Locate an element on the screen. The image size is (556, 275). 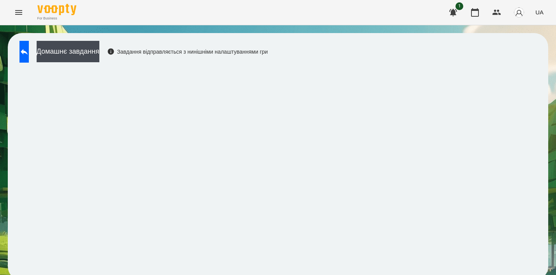
button: UA is located at coordinates (539, 12).